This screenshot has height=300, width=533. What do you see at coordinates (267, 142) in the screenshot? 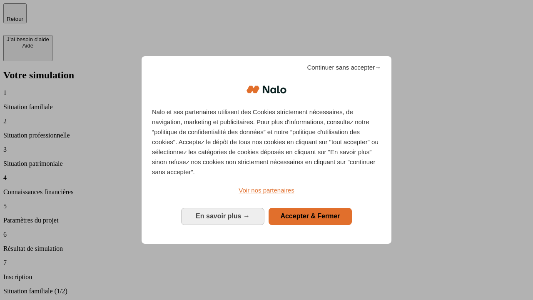
I see `p: Nalo et ses partenaires utilisent des Cookies strictement nécessaires, de navigation, marketing e...` at bounding box center [267, 142].